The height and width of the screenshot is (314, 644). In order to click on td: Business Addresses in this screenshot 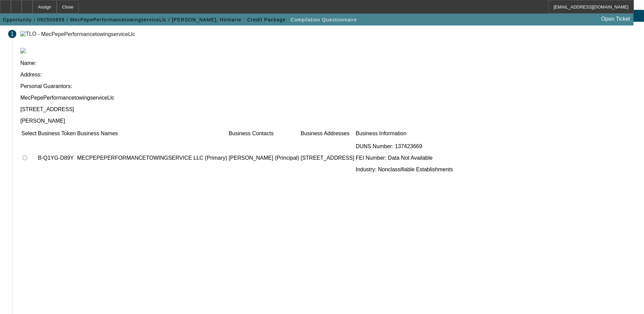, I will do `click(327, 133)`.